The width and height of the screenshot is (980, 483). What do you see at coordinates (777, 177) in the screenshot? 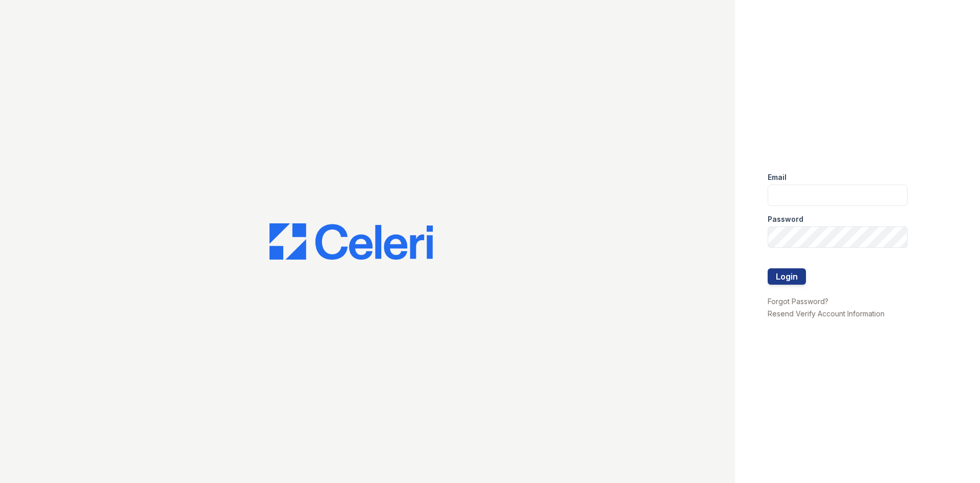
I see `label: Email` at bounding box center [777, 177].